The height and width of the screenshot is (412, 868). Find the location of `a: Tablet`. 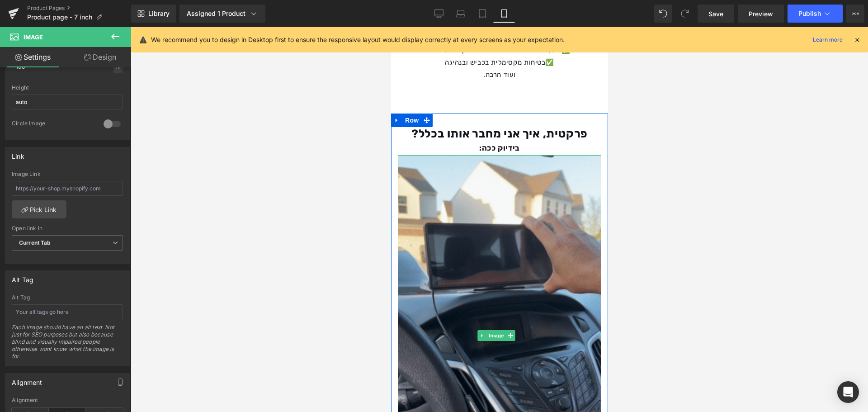

a: Tablet is located at coordinates (483, 13).